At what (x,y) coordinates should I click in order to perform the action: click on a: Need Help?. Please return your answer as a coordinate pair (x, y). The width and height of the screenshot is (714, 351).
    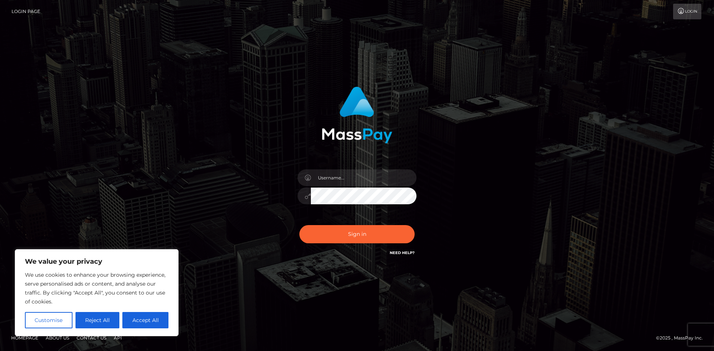
    Looking at the image, I should click on (402, 253).